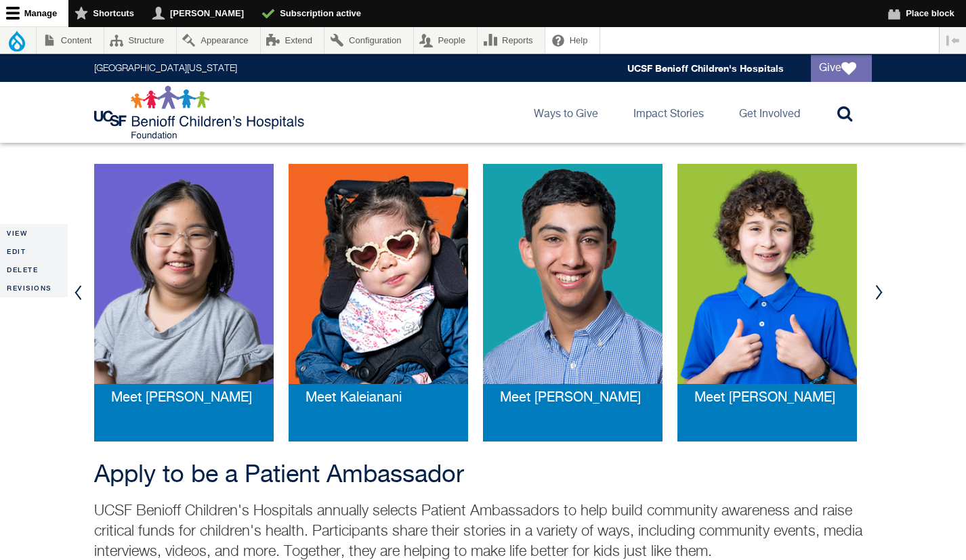  I want to click on img: dilan-web_0.png, so click(572, 273).